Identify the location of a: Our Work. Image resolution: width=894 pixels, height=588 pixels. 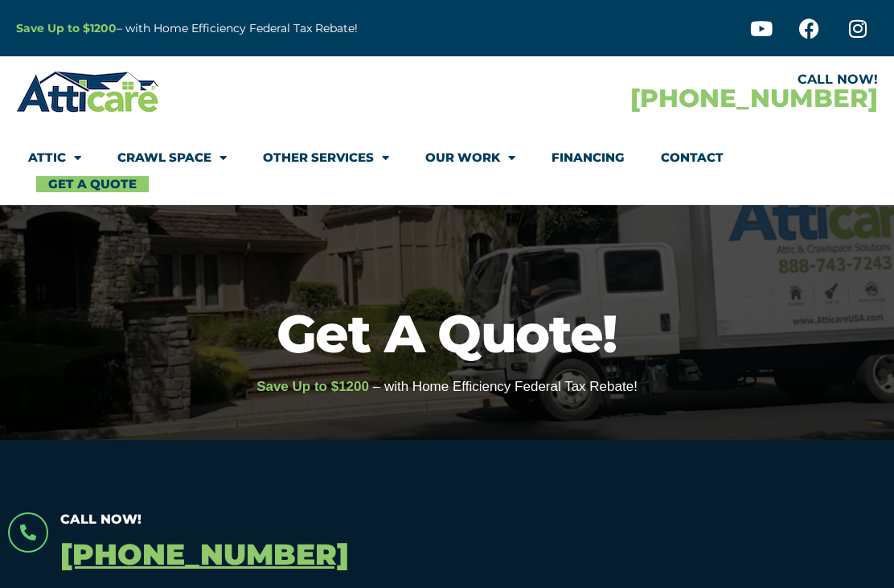
(470, 158).